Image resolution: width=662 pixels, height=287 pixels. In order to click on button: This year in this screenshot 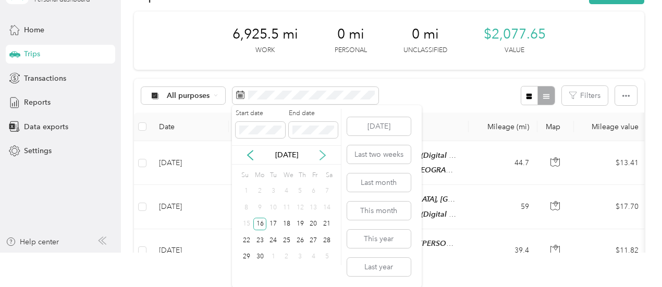, I will do `click(379, 239)`.